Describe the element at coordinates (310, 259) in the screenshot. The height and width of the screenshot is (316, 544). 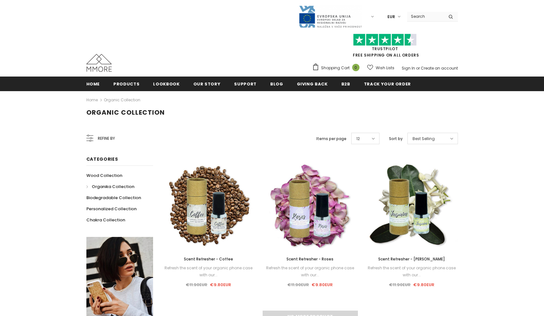
I see `span: Scent Refresher - Roses` at that location.